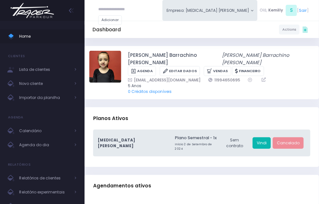 The width and height of the screenshot is (319, 204). Describe the element at coordinates (142, 71) in the screenshot. I see `a: Agenda` at that location.